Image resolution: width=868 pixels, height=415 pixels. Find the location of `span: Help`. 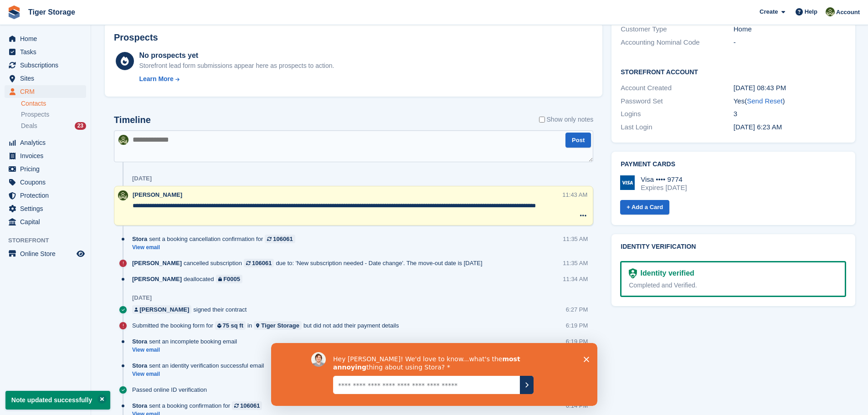

span: Help is located at coordinates (811, 12).